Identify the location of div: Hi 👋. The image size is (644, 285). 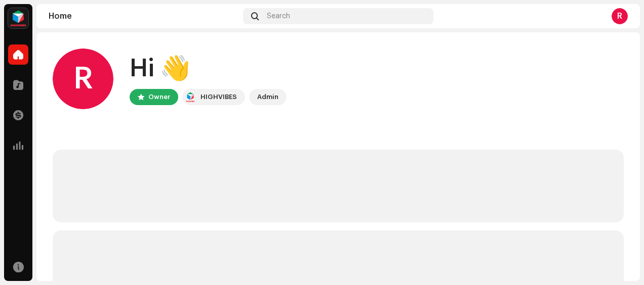
(208, 69).